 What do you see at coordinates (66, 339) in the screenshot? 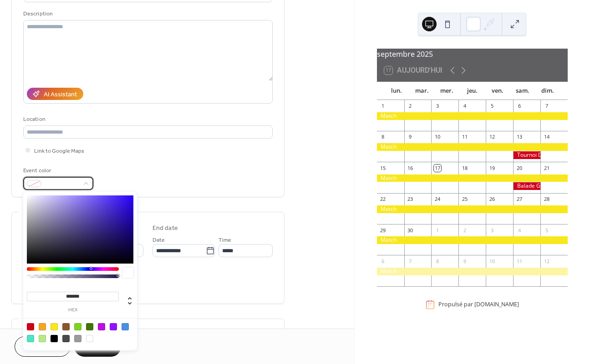
I see `div: #4A4A4A` at bounding box center [66, 339].